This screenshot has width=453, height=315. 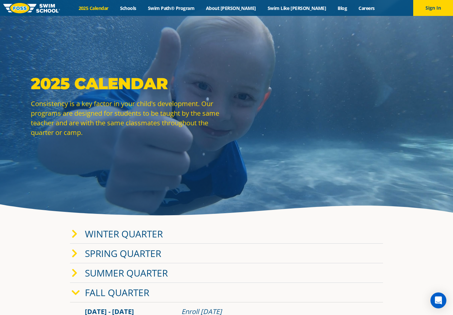 I want to click on a: Fall Quarter, so click(x=117, y=293).